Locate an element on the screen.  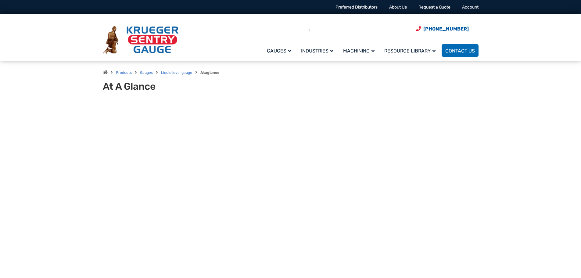
a: About Us is located at coordinates (398, 7).